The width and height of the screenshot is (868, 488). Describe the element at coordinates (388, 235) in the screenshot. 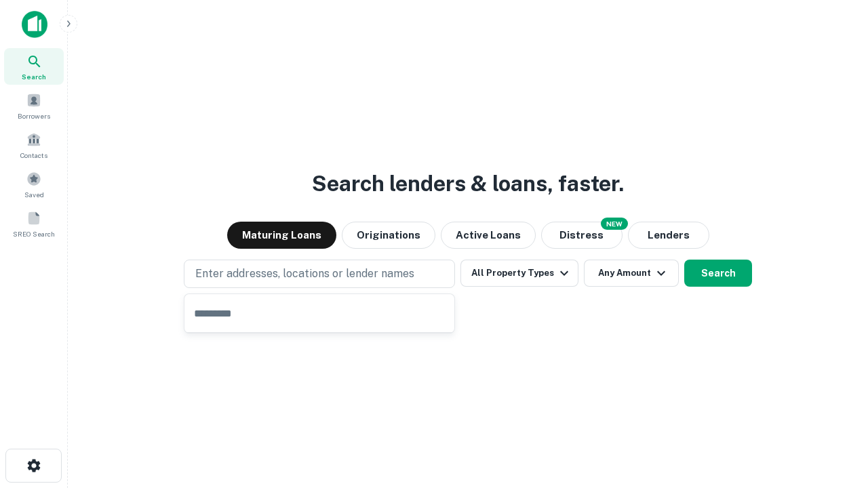

I see `button: Originations` at that location.